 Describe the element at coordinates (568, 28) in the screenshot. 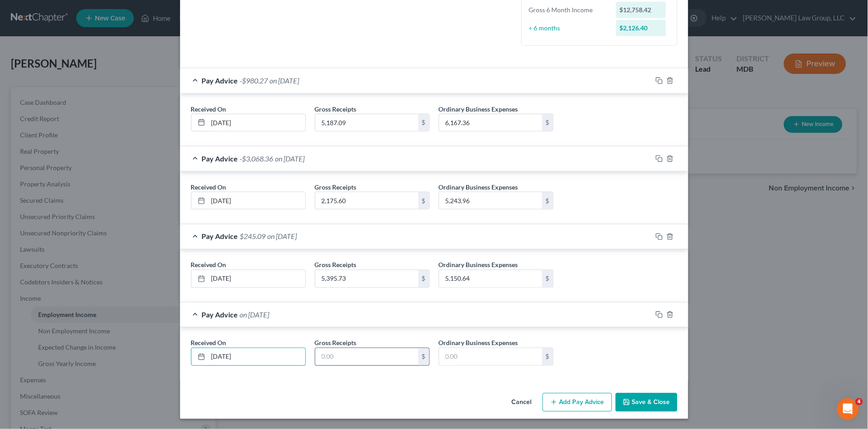

I see `div: ÷ 6 months` at that location.